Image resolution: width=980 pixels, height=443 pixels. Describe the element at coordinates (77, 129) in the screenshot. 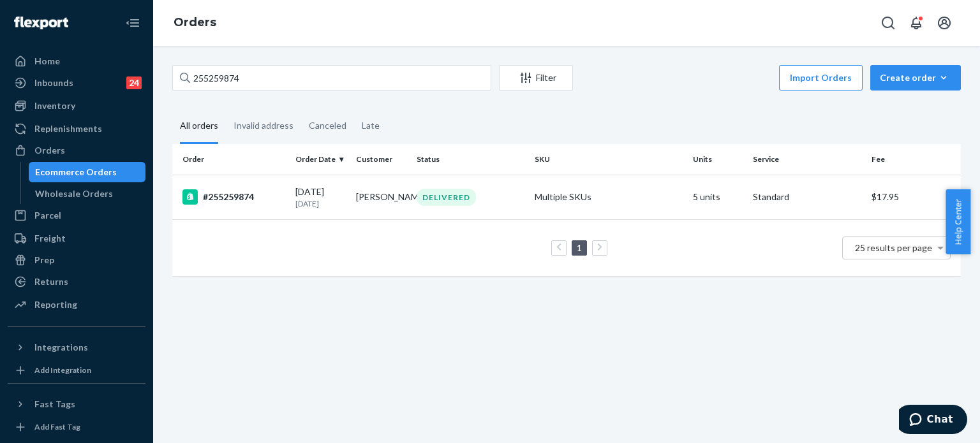

I see `a: Replenishments` at that location.